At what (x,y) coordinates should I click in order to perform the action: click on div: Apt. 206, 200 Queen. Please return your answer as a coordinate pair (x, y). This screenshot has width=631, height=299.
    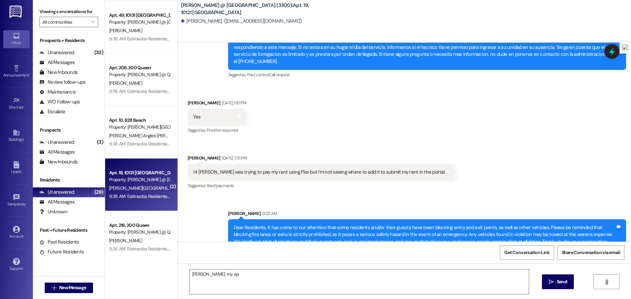
    Looking at the image, I should click on (139, 68).